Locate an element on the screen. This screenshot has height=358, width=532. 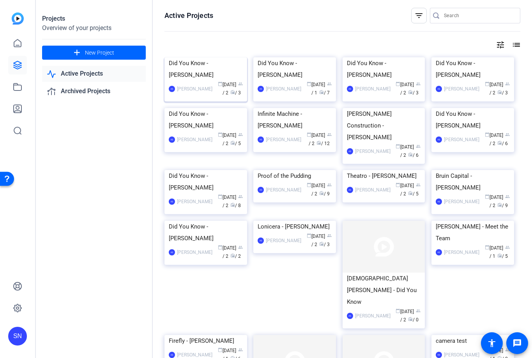
div: Overview of your projects is located at coordinates (94, 28).